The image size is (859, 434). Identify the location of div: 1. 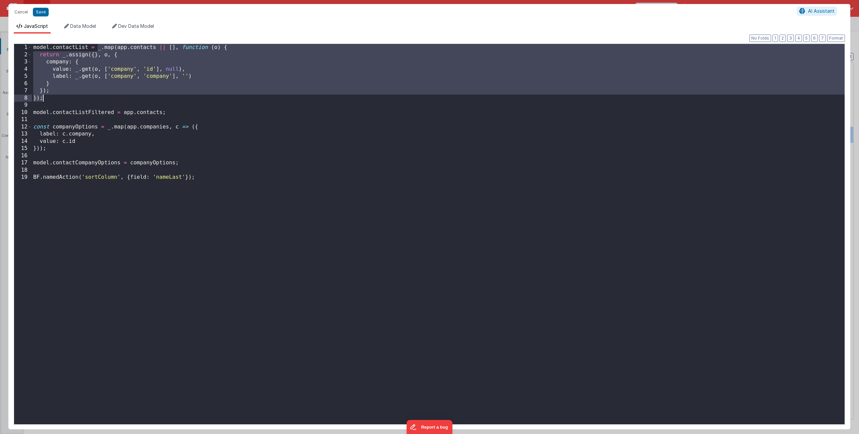
(23, 48).